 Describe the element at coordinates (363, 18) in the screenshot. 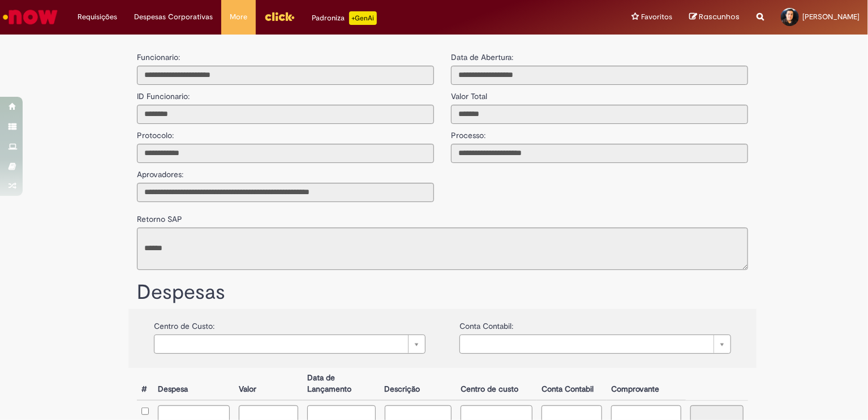

I see `p: +GenAi` at that location.